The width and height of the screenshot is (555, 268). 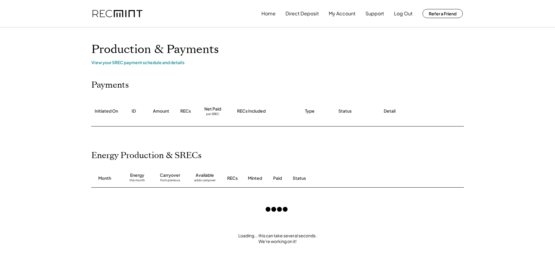 I want to click on div: Paid, so click(x=278, y=178).